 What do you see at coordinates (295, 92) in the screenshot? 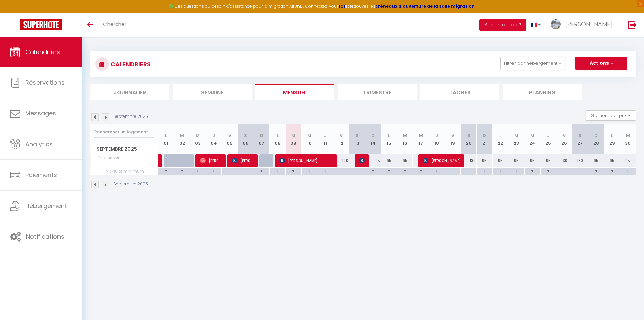
I see `li: Mensuel` at bounding box center [295, 92].